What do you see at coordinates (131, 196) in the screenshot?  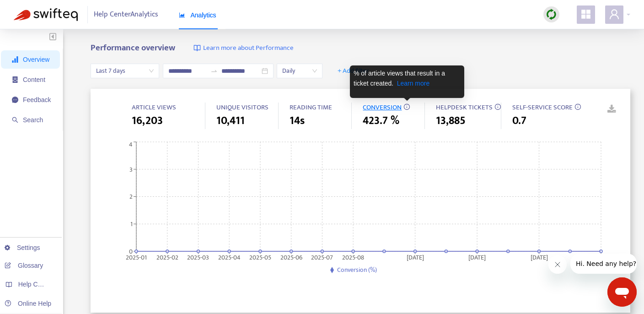 I see `tspan: 2` at bounding box center [131, 196].